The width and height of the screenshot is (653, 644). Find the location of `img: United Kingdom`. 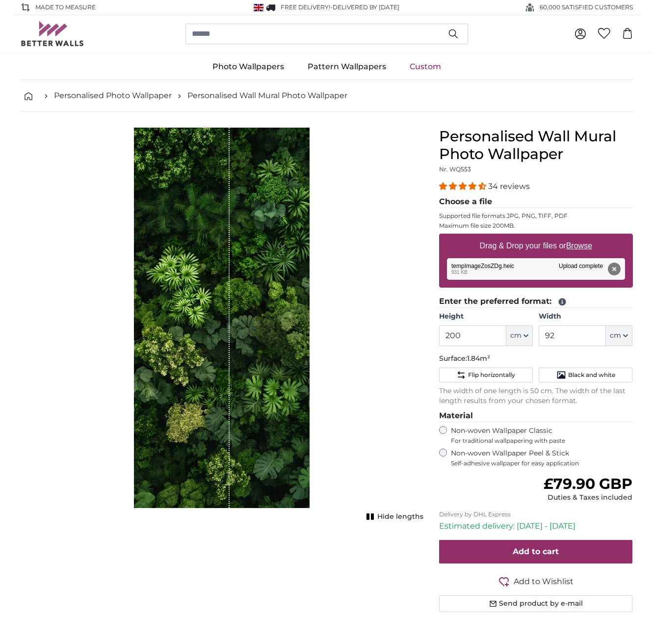

img: United Kingdom is located at coordinates (259, 7).